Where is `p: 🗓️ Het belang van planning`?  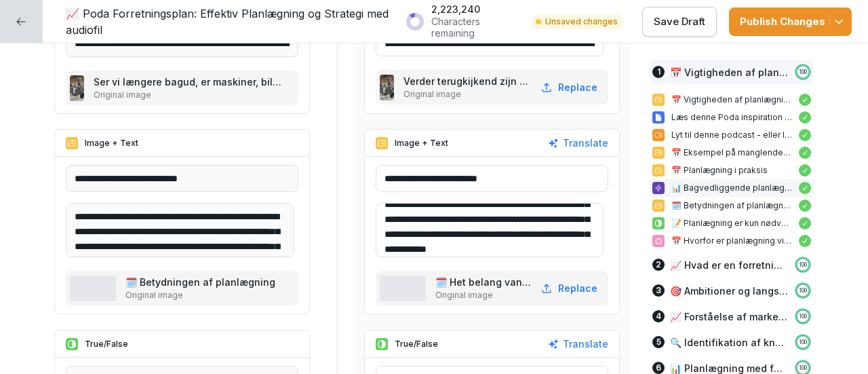 p: 🗓️ Het belang van planning is located at coordinates (483, 282).